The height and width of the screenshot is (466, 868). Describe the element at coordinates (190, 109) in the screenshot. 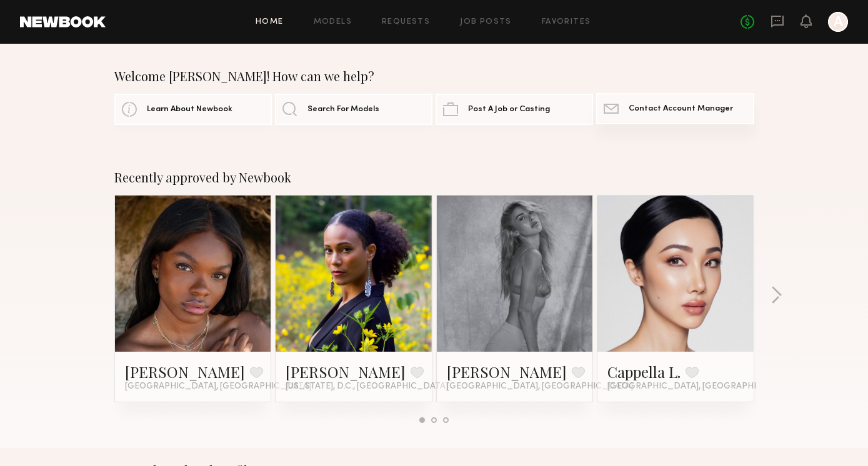

I see `span: Learn About Newbook` at that location.